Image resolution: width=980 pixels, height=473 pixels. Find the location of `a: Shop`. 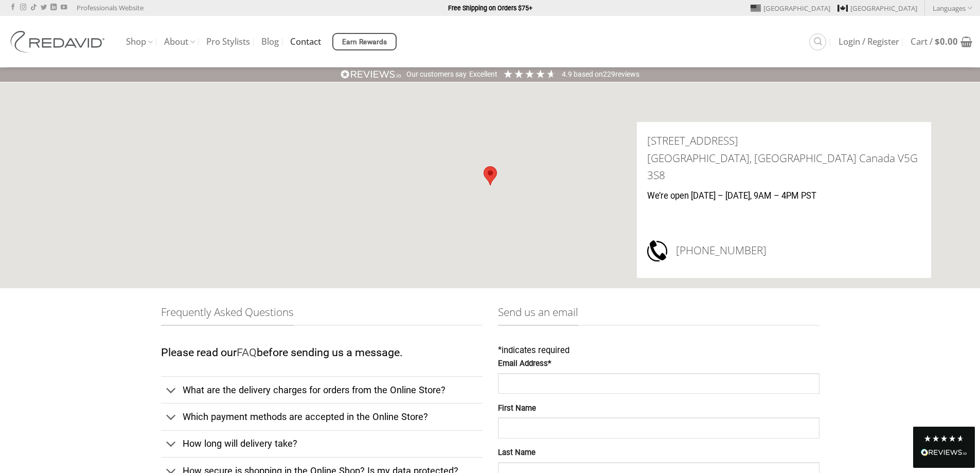

a: Shop is located at coordinates (139, 42).